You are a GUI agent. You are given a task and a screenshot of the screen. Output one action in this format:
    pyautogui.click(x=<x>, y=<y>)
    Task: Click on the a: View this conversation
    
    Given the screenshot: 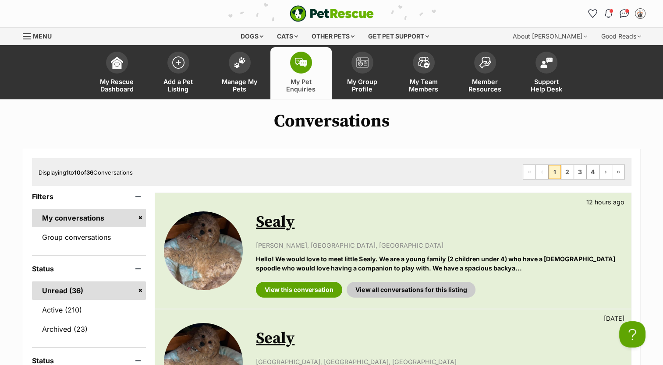 What is the action you would take?
    pyautogui.click(x=299, y=290)
    